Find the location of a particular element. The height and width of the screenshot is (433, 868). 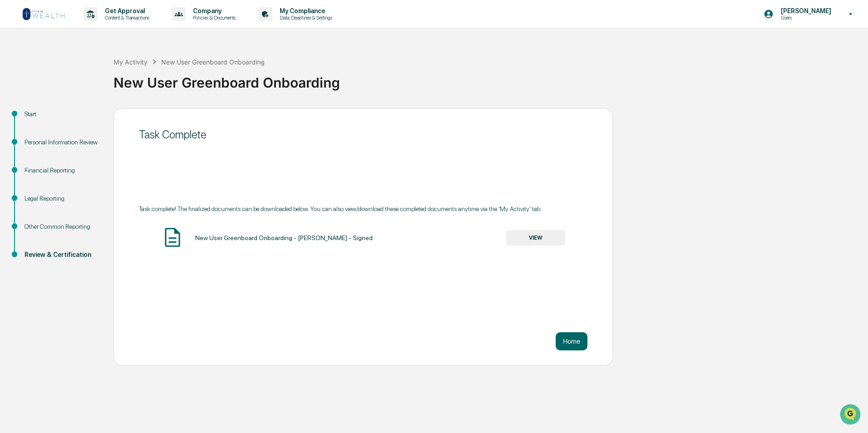

button: Open customer support is located at coordinates (11, 11).